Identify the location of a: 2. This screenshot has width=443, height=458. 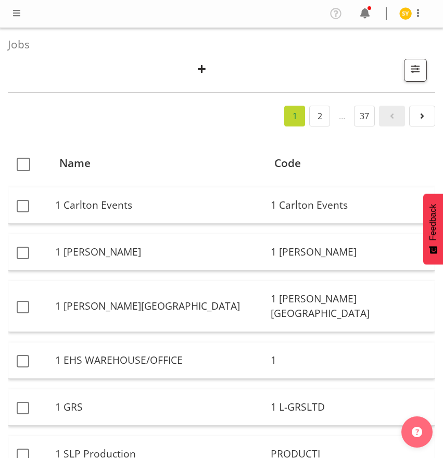
(320, 116).